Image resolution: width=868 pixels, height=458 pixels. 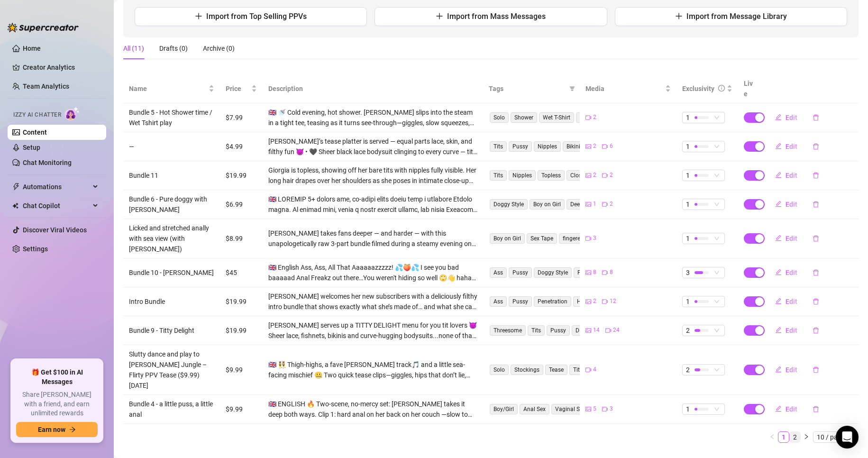 What do you see at coordinates (241, 147) in the screenshot?
I see `td: $4.99` at bounding box center [241, 147].